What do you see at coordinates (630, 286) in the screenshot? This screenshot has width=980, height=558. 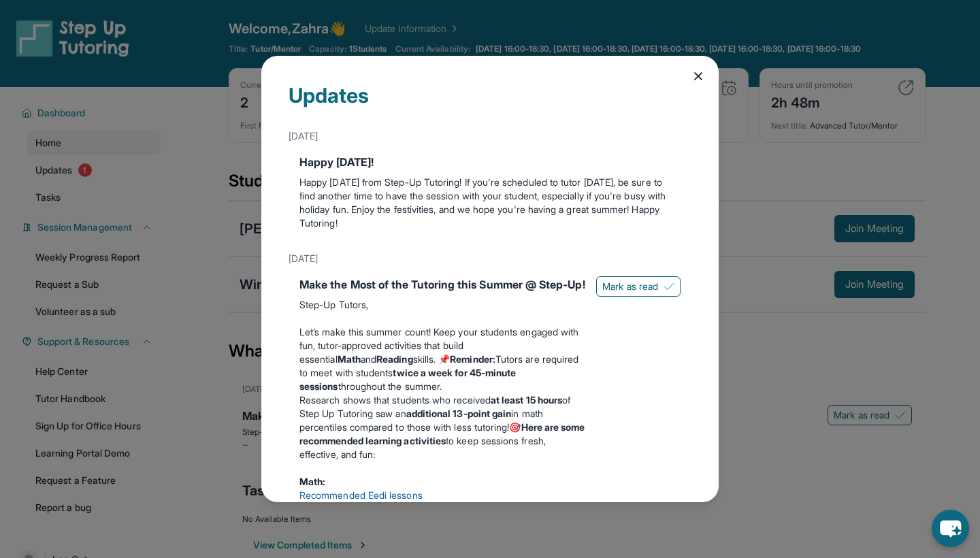 I see `span: Mark as read` at bounding box center [630, 286].